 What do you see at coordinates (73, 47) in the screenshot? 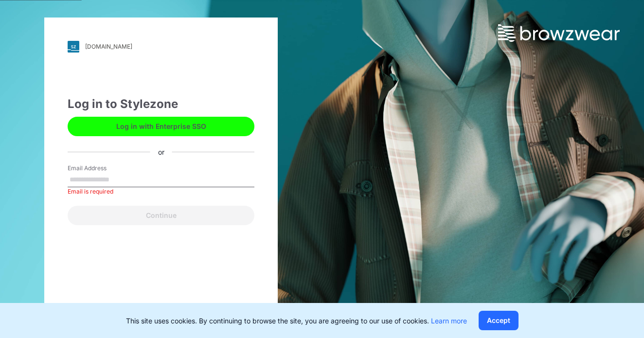
I see `img: svg+xml;base64,PHN2ZyB3aWR0aD0iMjgiIGhlaWdodD0iMjgiIHZpZXdCb3g9IjAgMCAyOCAyOCIgZmlsbD0ibm9uZSIgeG...` at bounding box center [73, 47].